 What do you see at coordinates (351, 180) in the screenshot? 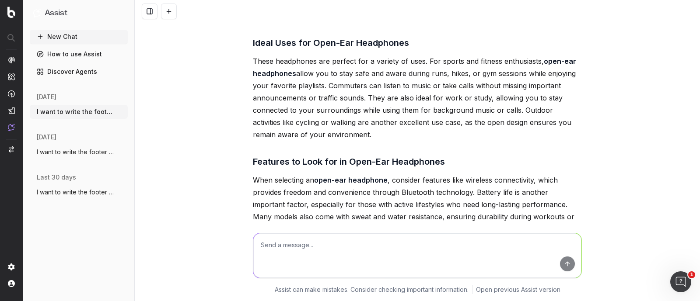
I see `strong: open-ear headphone` at bounding box center [351, 180].